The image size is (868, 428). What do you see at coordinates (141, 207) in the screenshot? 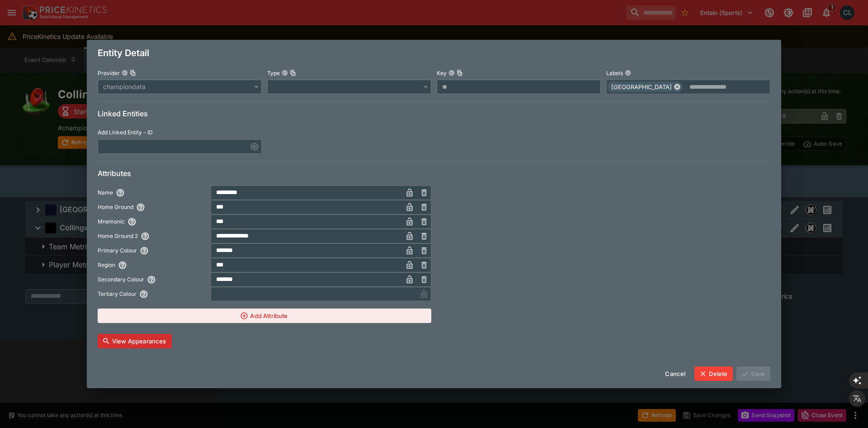
I see `button: Home Ground` at bounding box center [141, 207].